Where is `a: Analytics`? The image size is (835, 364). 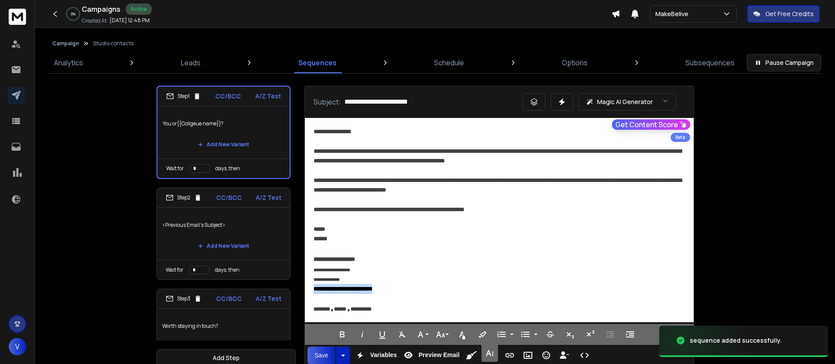
a: Analytics is located at coordinates (68, 63).